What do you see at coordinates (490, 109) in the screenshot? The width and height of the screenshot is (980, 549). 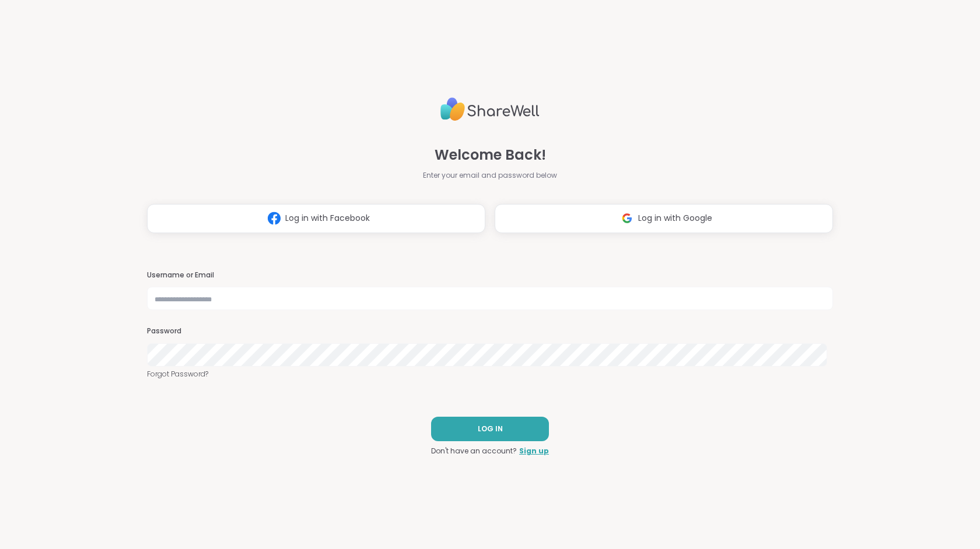 I see `img: ShareWell Logo` at bounding box center [490, 109].